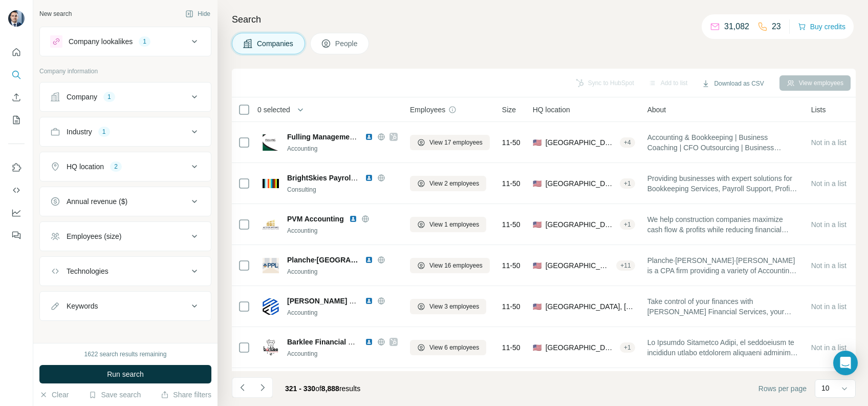  What do you see at coordinates (271, 224) in the screenshot?
I see `img: Logo of PVM Accounting` at bounding box center [271, 224].